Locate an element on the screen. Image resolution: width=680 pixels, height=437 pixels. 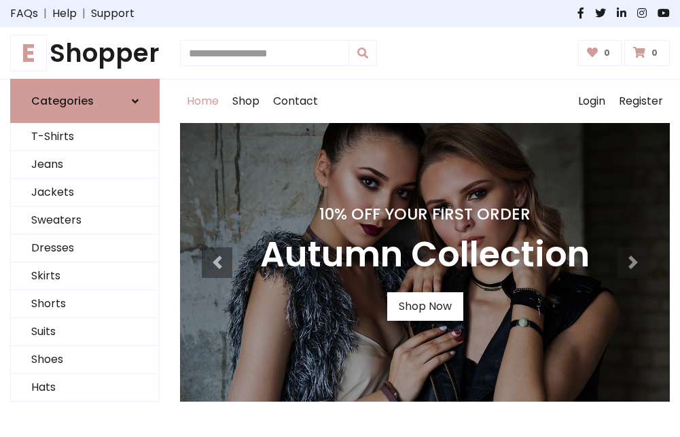
a: Sweaters is located at coordinates (85, 220).